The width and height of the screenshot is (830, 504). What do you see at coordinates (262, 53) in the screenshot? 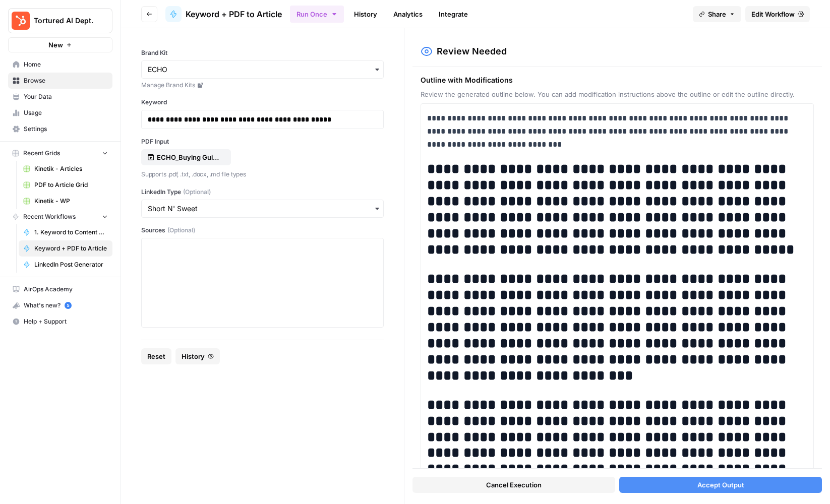
I see `label: Brand Kit` at bounding box center [262, 53].